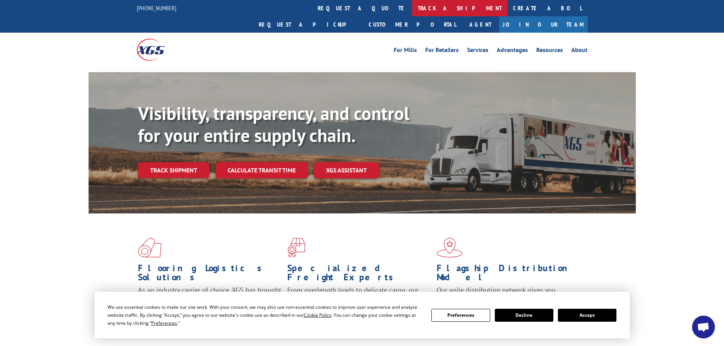 The width and height of the screenshot is (724, 346). I want to click on span: Preferences, so click(164, 323).